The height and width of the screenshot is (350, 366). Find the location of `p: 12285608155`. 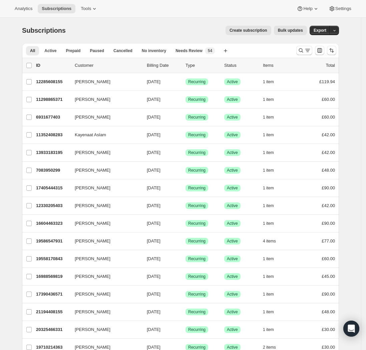

p: 12285608155 is located at coordinates (53, 82).